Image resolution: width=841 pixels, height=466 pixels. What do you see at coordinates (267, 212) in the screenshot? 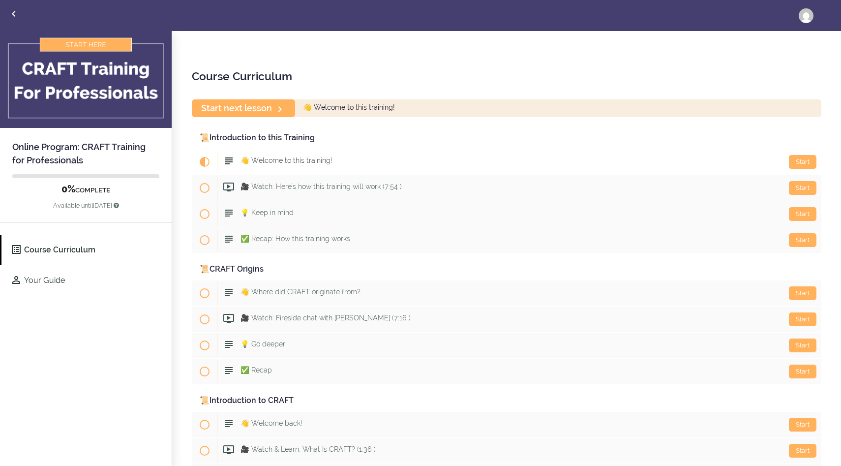
I see `span: 💡 Keep in mind` at bounding box center [267, 212].